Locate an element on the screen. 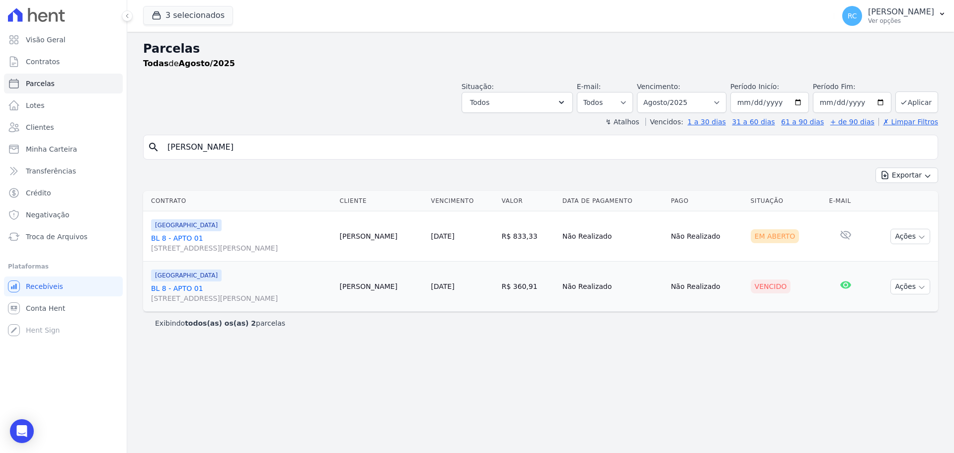  i: search is located at coordinates (154, 147).